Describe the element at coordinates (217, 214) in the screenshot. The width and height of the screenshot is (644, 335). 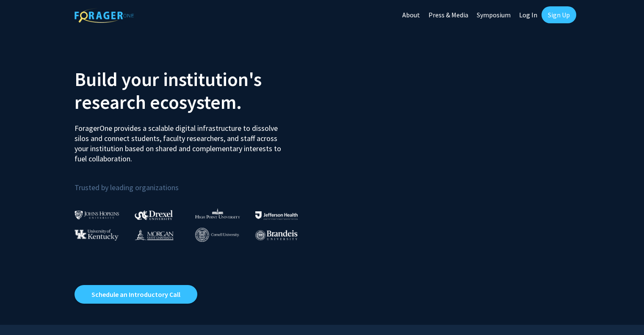
I see `img: High Point University` at that location.